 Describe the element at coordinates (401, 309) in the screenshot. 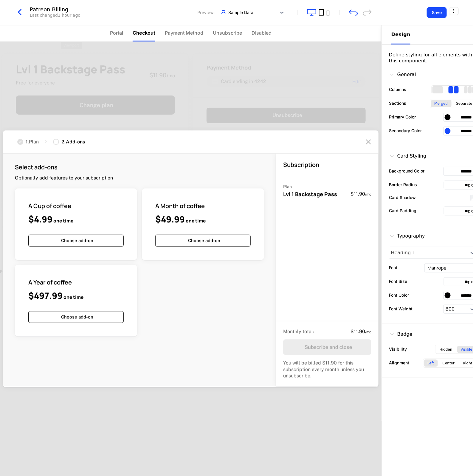

I see `label: Font Weight` at that location.